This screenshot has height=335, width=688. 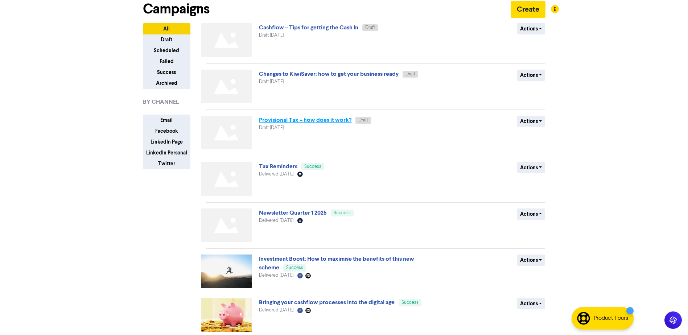 What do you see at coordinates (293, 213) in the screenshot?
I see `a: Newsletter Quarter 1 2025` at bounding box center [293, 213].